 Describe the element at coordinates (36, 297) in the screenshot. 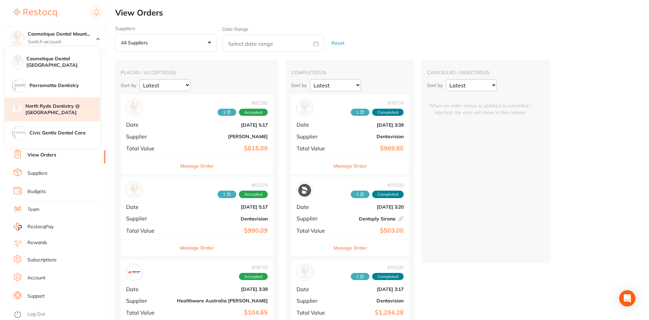

I see `a: Support` at that location.